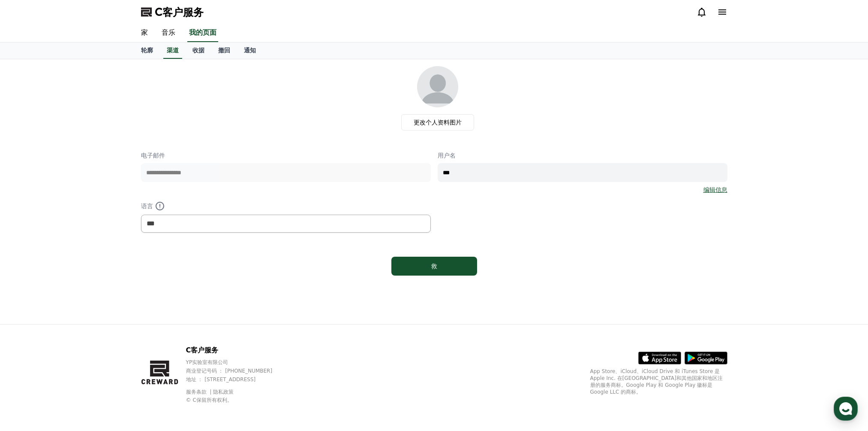 The width and height of the screenshot is (868, 431). Describe the element at coordinates (223, 392) in the screenshot. I see `a: 隐私政策` at that location.